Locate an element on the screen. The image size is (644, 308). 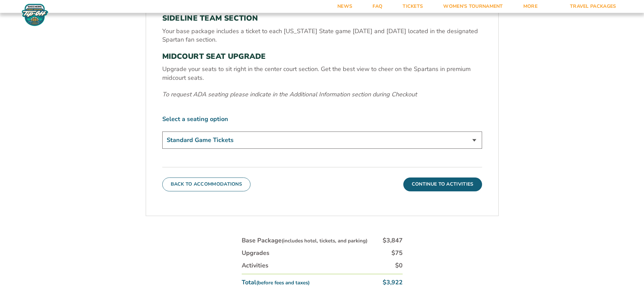
img: Fort Myers Tip-Off is located at coordinates (35, 15).